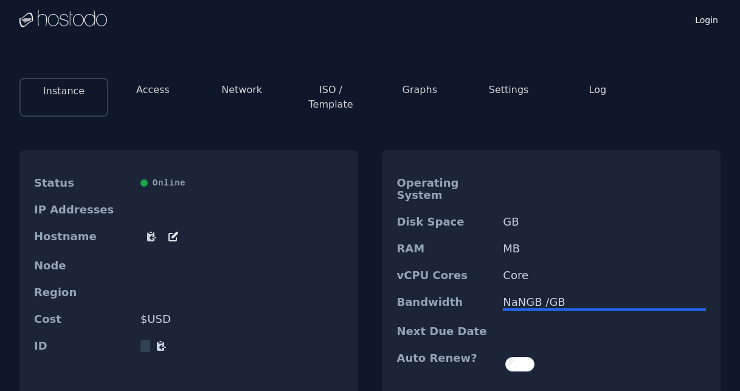 The height and width of the screenshot is (391, 740). Describe the element at coordinates (82, 210) in the screenshot. I see `dt: IP Addresses` at that location.